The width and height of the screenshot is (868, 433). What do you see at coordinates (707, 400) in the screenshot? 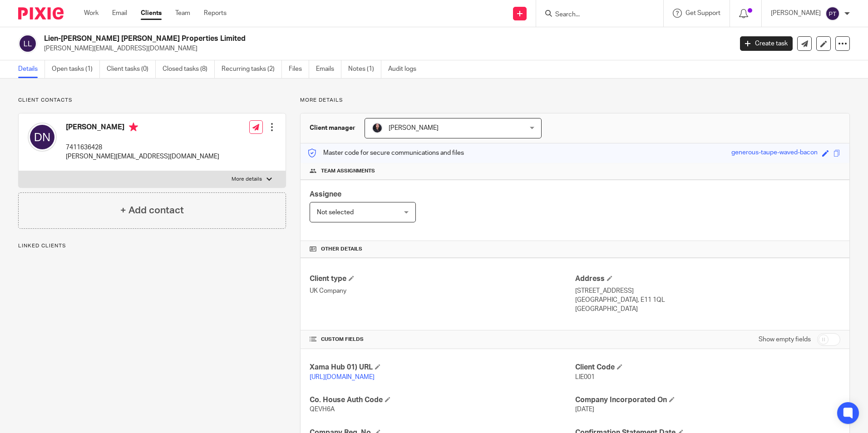
I see `h4: Company Incorporated On` at bounding box center [707, 400].